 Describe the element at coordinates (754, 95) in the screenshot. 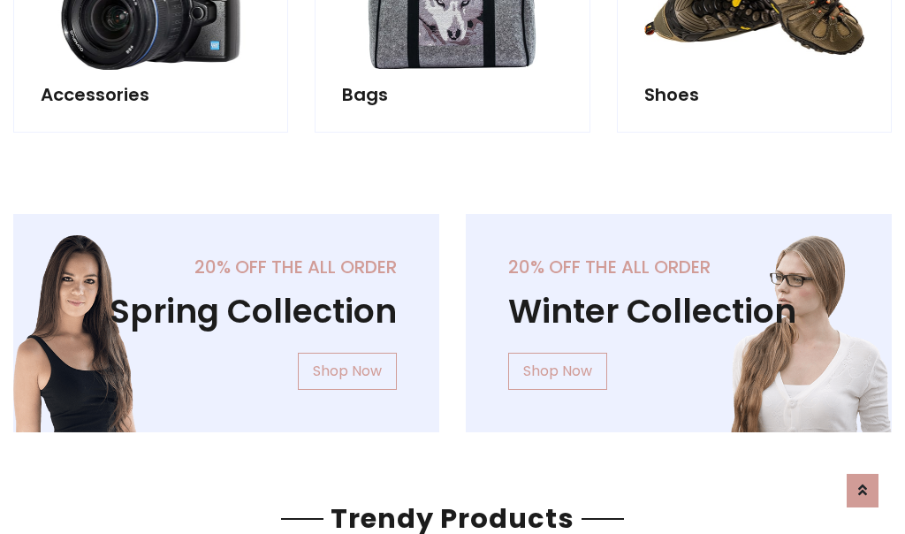

I see `h5: Shoes` at that location.